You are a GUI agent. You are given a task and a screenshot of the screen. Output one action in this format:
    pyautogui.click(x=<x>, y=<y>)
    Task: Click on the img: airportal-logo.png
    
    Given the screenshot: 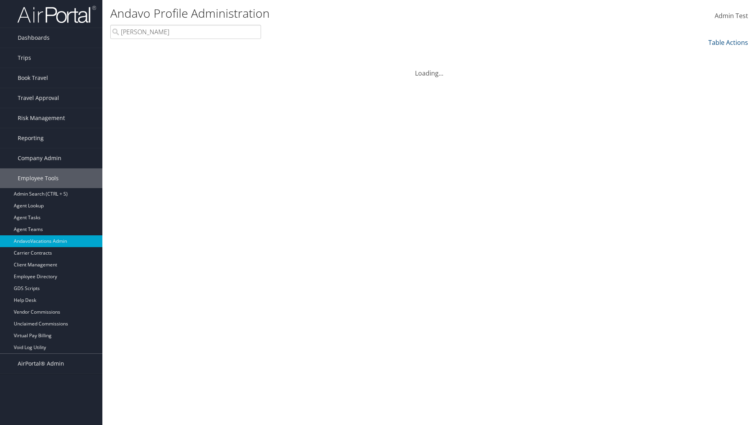 What is the action you would take?
    pyautogui.click(x=57, y=14)
    